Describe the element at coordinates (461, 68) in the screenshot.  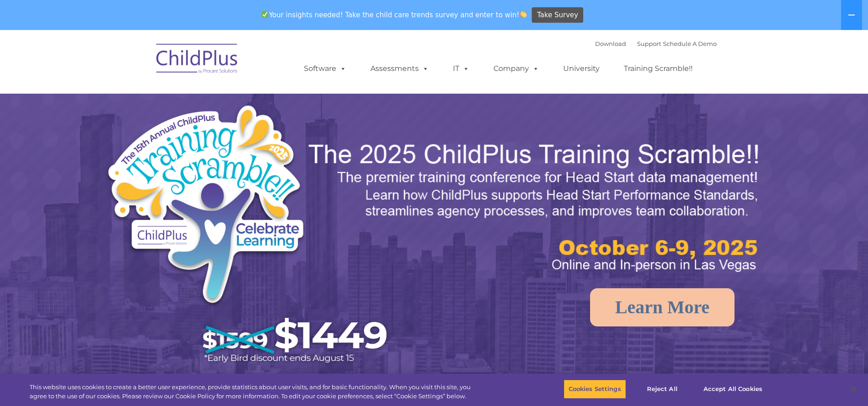
I see `a: IT` at that location.